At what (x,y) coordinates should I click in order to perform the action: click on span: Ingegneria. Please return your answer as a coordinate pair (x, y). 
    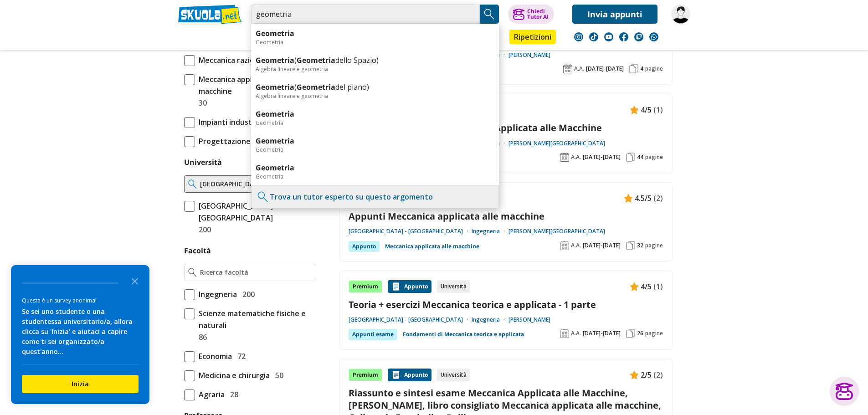
    Looking at the image, I should click on (216, 294).